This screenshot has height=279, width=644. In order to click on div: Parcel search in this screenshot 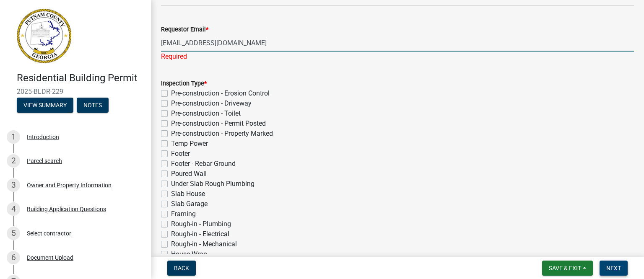, I will do `click(44, 161)`.